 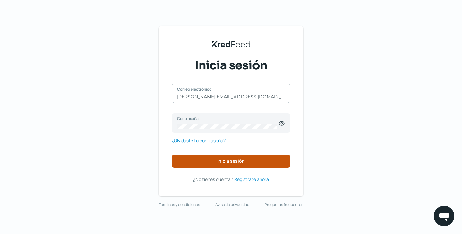 What do you see at coordinates (179, 205) in the screenshot?
I see `a: Términos y condiciones` at bounding box center [179, 205].